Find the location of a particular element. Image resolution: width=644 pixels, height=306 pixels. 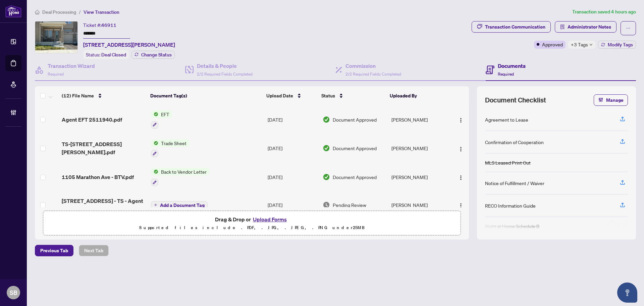

span: Deal Processing is located at coordinates (59, 12).